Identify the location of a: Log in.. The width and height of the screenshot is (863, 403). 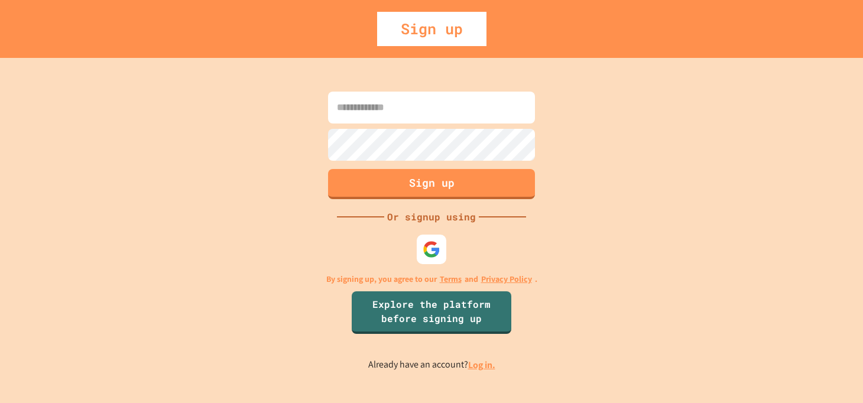
(482, 365).